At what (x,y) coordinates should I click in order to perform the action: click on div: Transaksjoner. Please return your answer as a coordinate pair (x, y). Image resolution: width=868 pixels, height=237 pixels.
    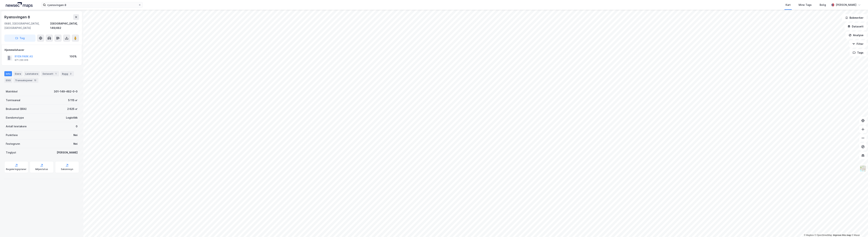
    Looking at the image, I should click on (26, 80).